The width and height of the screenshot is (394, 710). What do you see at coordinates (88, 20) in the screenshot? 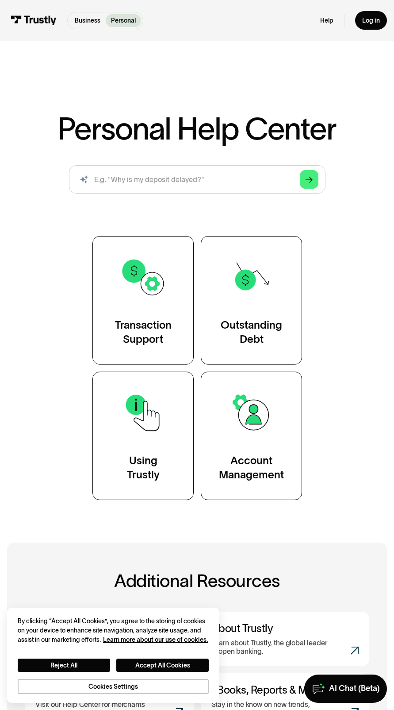
I see `p: Business` at bounding box center [88, 20].